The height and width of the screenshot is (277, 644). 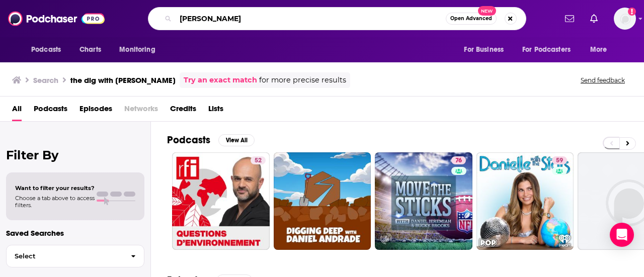 I want to click on button: Open AdvancedNew, so click(x=471, y=19).